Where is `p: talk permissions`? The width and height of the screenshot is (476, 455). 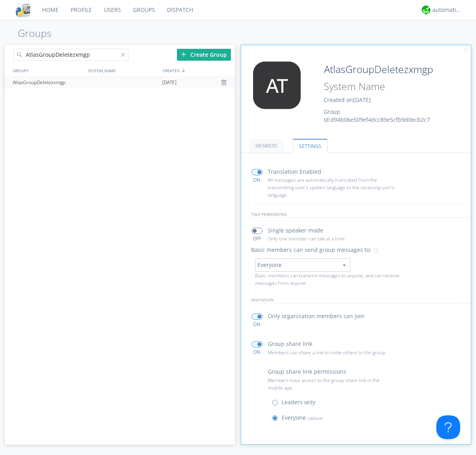
p: talk permissions is located at coordinates (361, 214).